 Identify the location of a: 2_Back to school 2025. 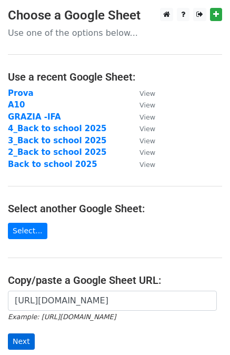
(57, 152).